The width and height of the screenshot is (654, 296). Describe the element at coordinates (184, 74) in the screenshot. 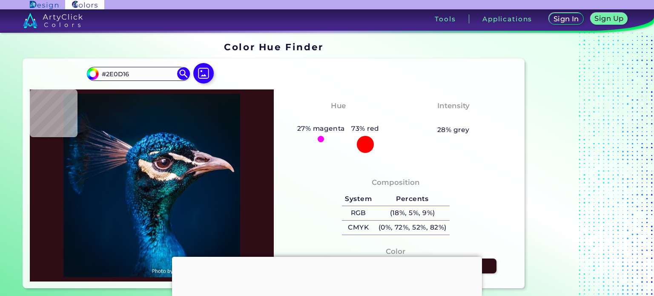

I see `img: icon search` at that location.